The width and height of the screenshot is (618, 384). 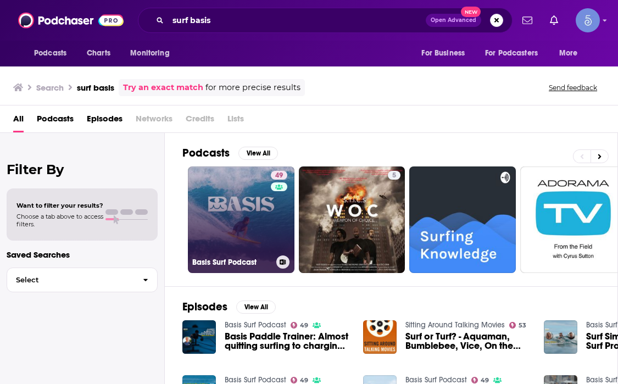 I want to click on span: Surf or Turf? - Aquaman, Bumblebee, Vice, On the Basis of Sex and much more!, so click(x=468, y=341).